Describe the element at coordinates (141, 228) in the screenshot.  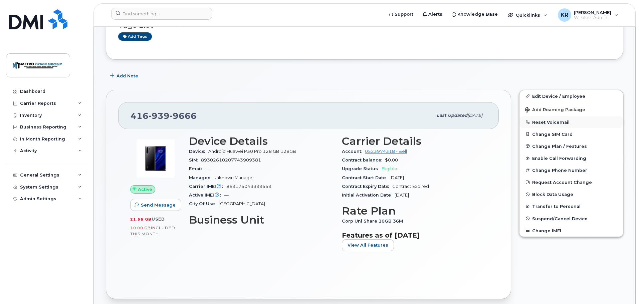
I see `span: 10.00 GB` at that location.